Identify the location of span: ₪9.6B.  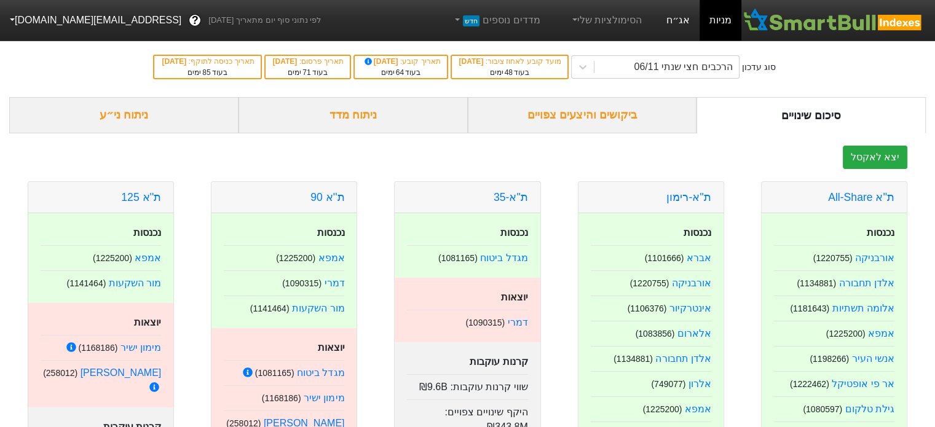
(433, 387).